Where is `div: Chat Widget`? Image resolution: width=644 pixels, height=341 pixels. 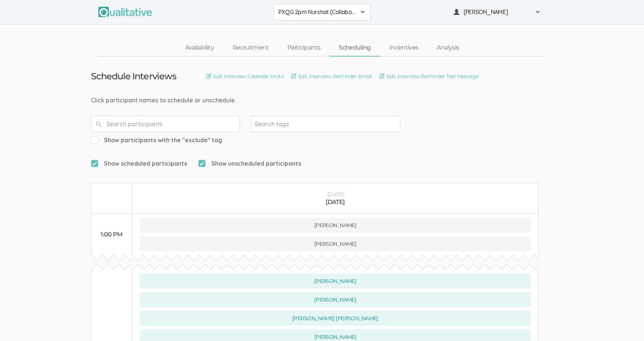
div: Chat Widget is located at coordinates (625, 323).